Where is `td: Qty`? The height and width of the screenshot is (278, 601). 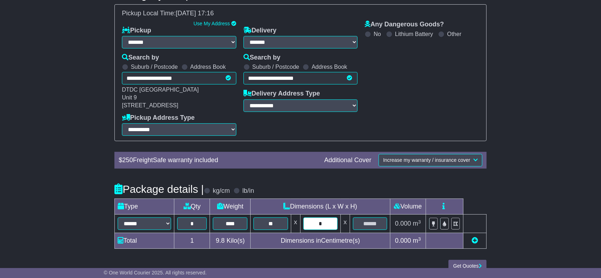 td: Qty is located at coordinates (192, 207).